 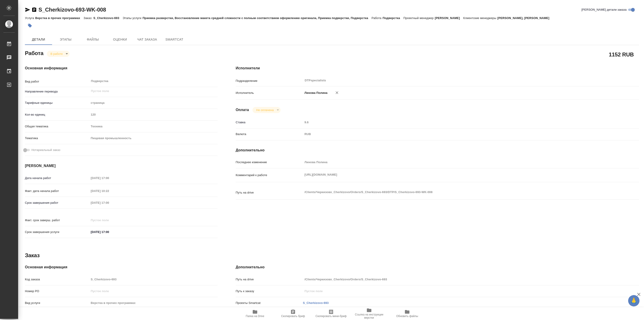 I want to click on p: S_Cherkizovo-693, so click(x=108, y=18).